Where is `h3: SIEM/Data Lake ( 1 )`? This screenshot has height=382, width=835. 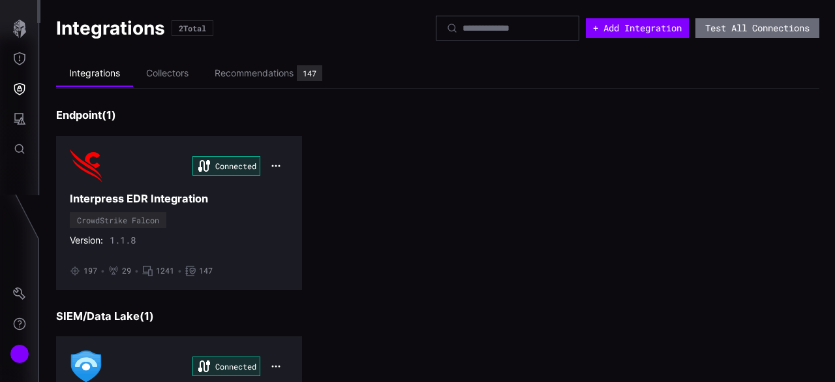
h3: SIEM/Data Lake ( 1 ) is located at coordinates (438, 316).